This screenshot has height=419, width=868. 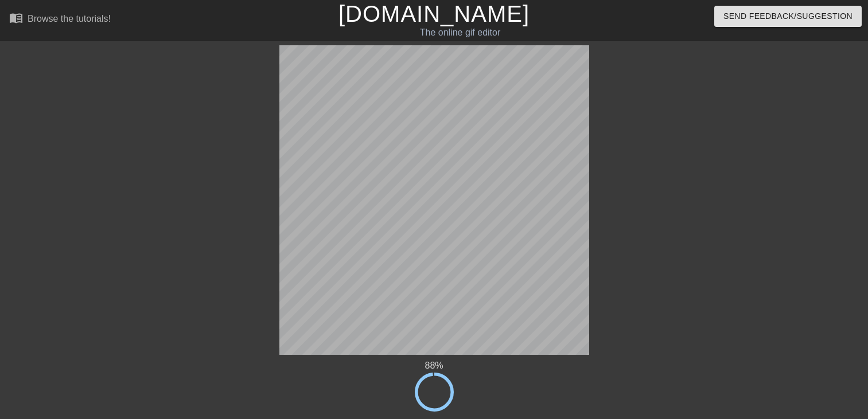 What do you see at coordinates (788, 16) in the screenshot?
I see `span: Send Feedback/Suggestion` at bounding box center [788, 16].